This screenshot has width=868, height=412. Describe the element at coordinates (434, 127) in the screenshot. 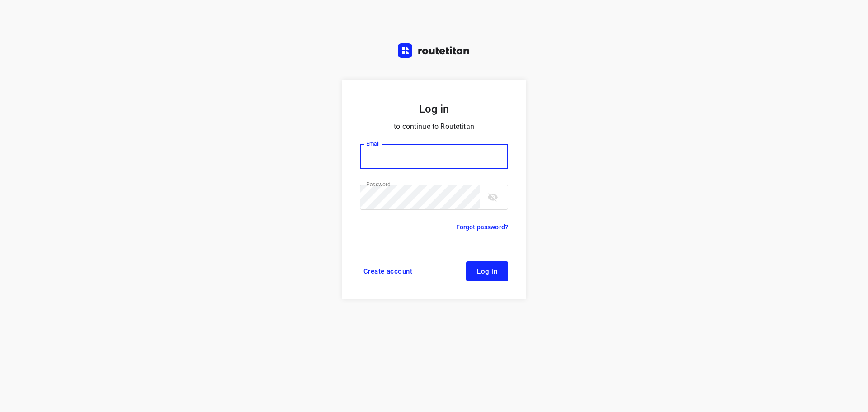

I see `p: to continue to Routetitan` at that location.